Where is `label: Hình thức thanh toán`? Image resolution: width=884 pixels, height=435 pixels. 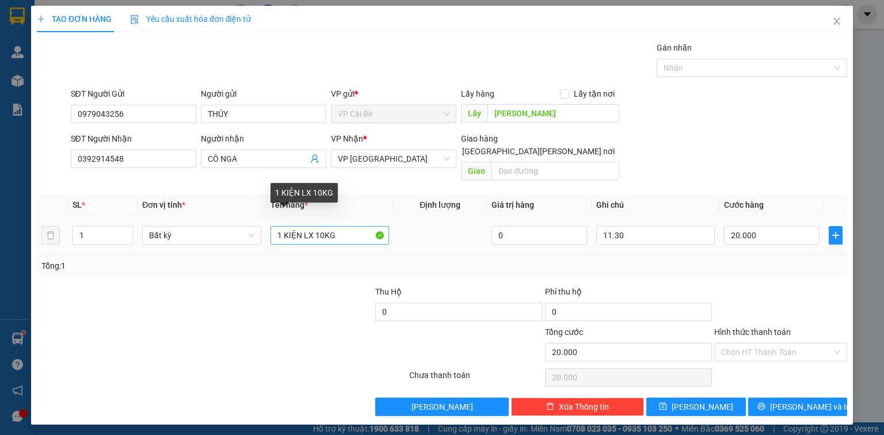 label: Hình thức thanh toán is located at coordinates (752, 332).